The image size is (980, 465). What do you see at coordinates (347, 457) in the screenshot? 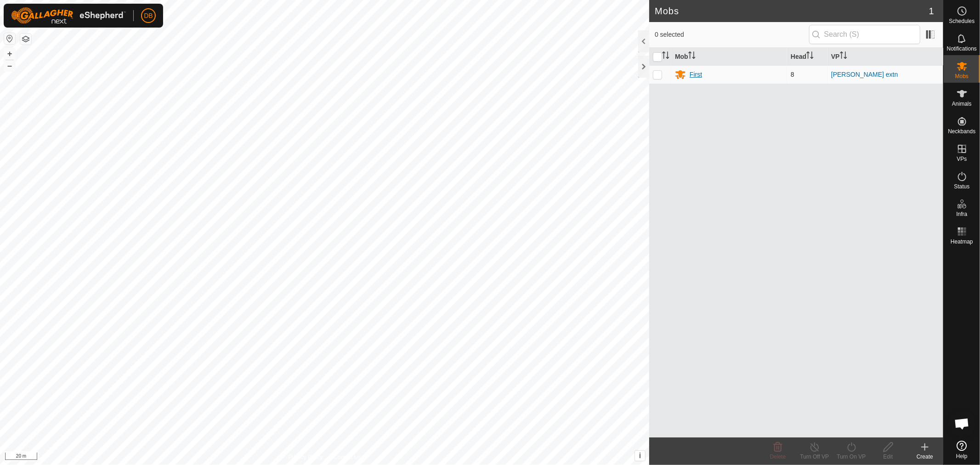
I see `a: Contact Us` at bounding box center [347, 457].